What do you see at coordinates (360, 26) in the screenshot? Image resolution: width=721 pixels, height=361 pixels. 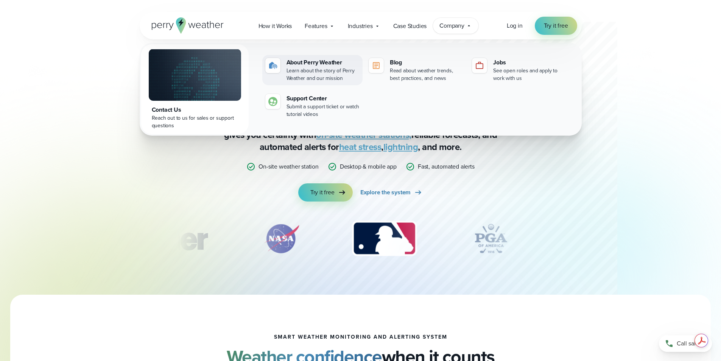 I see `span: Industries` at bounding box center [360, 26].